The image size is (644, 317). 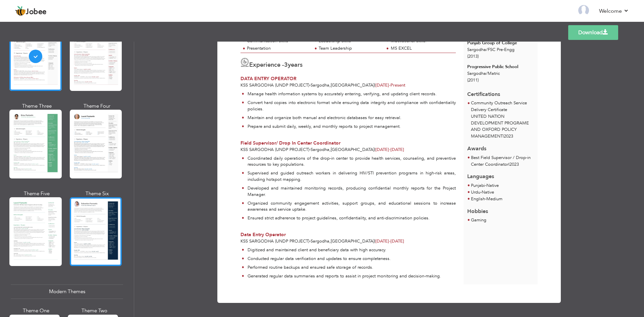 What do you see at coordinates (487, 199) in the screenshot?
I see `li: Medium` at bounding box center [487, 199].